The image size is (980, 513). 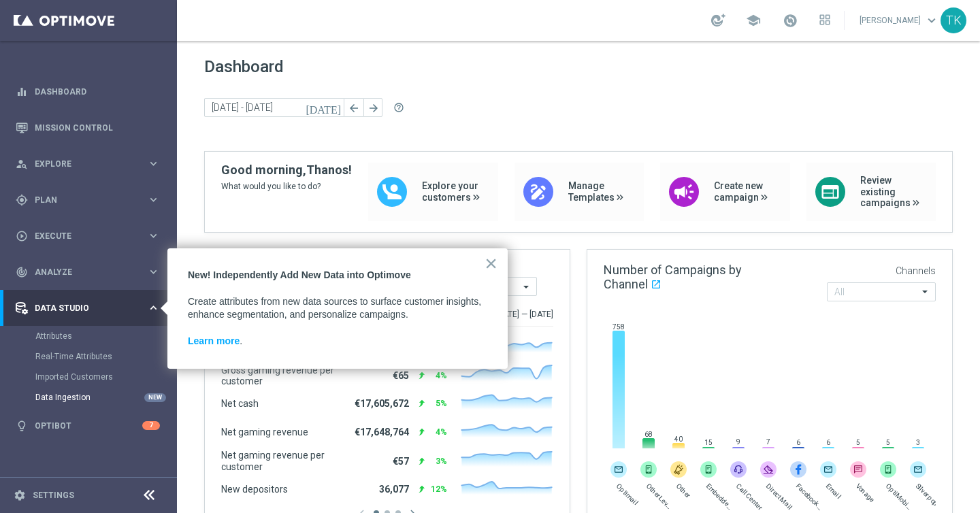 I want to click on div: Dashboard, so click(x=88, y=91).